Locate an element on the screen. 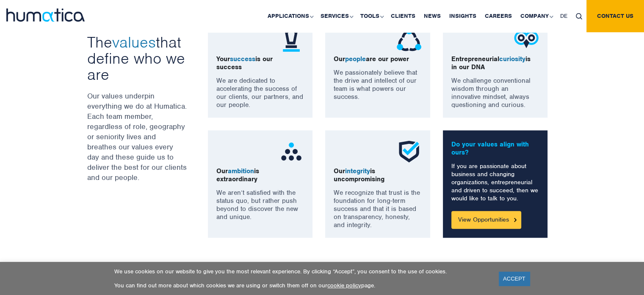 The height and width of the screenshot is (295, 644). p: If you are passionate about business and changing organizations, entrepreneurial and driven to su... is located at coordinates (495, 182).